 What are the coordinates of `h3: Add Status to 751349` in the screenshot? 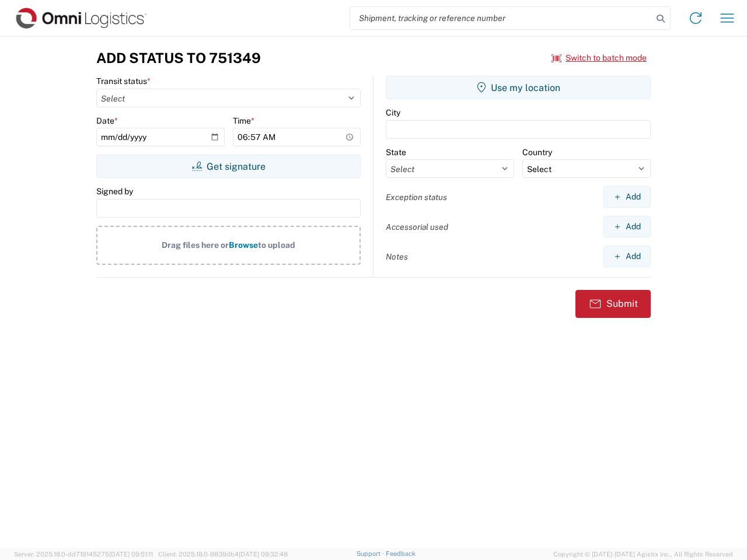 It's located at (178, 58).